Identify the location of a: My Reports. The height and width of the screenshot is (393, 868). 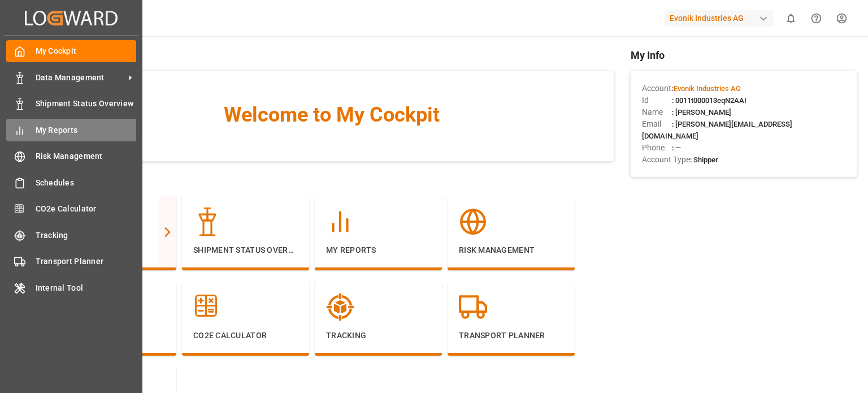
(71, 130).